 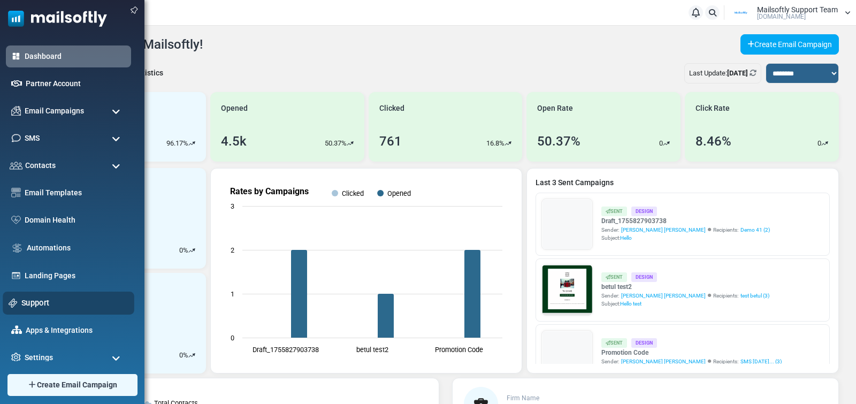 What do you see at coordinates (685, 287) in the screenshot?
I see `a: betul test2` at bounding box center [685, 287].